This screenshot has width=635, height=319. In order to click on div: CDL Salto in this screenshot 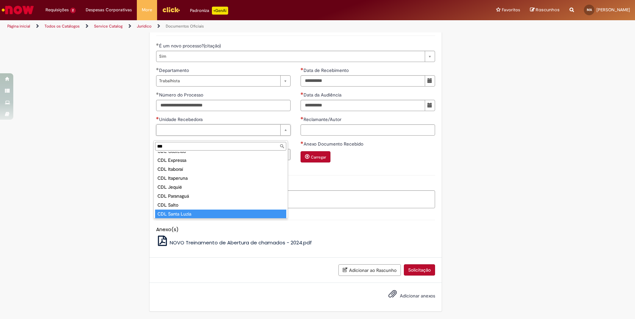, I will do `click(220, 205)`.